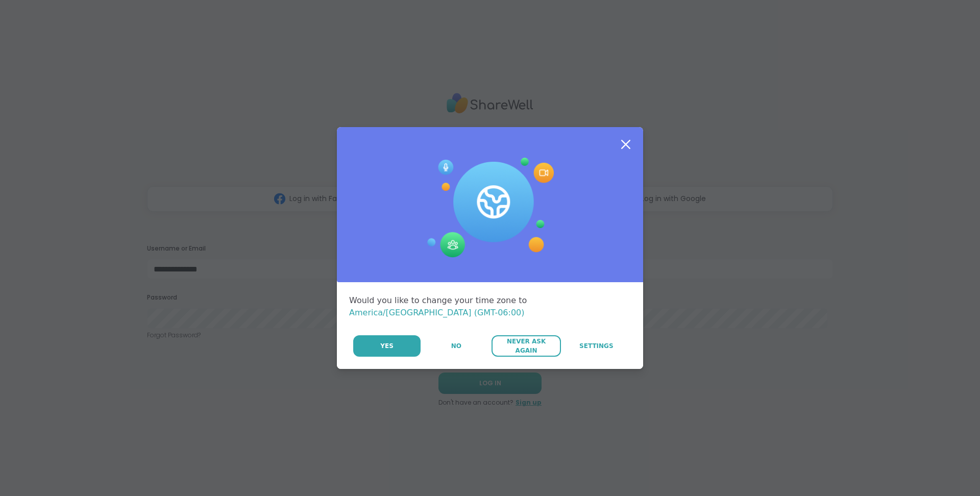 This screenshot has width=980, height=496. Describe the element at coordinates (490, 208) in the screenshot. I see `img: Session Experience` at that location.